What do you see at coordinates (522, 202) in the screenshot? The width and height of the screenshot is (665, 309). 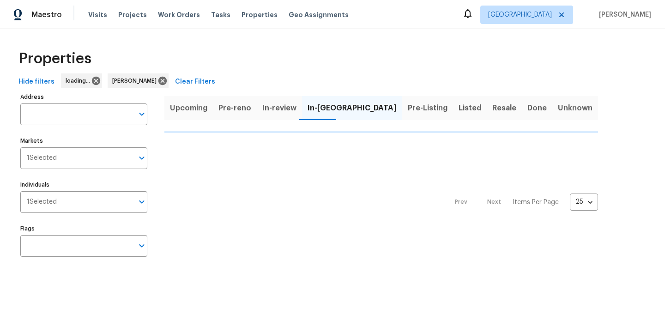 I see `nav: Pagination Navigation` at bounding box center [522, 202].